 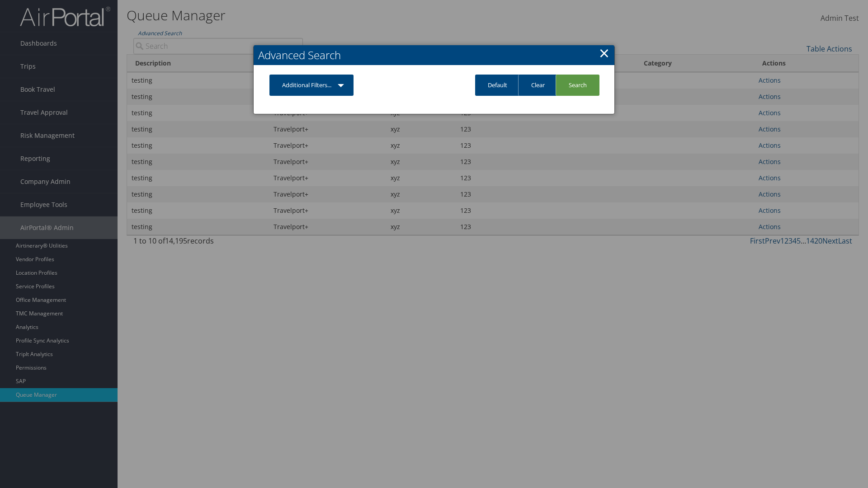 What do you see at coordinates (577, 85) in the screenshot?
I see `a: Search` at bounding box center [577, 85].